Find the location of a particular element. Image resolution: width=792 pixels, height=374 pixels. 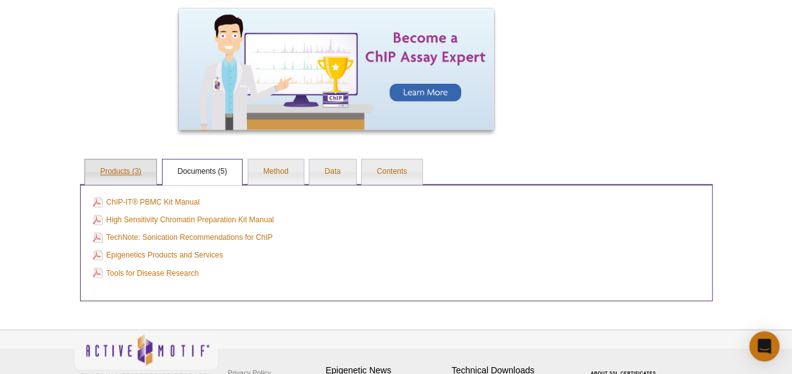

a: Tools for Disease Research is located at coordinates (146, 273).